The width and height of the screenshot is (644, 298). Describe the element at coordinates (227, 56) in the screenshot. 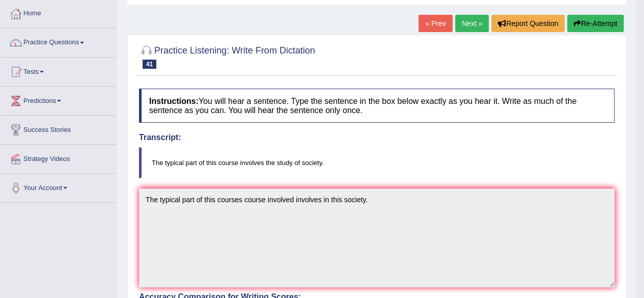

I see `h2: Practice Listening: Write From Dictation` at that location.